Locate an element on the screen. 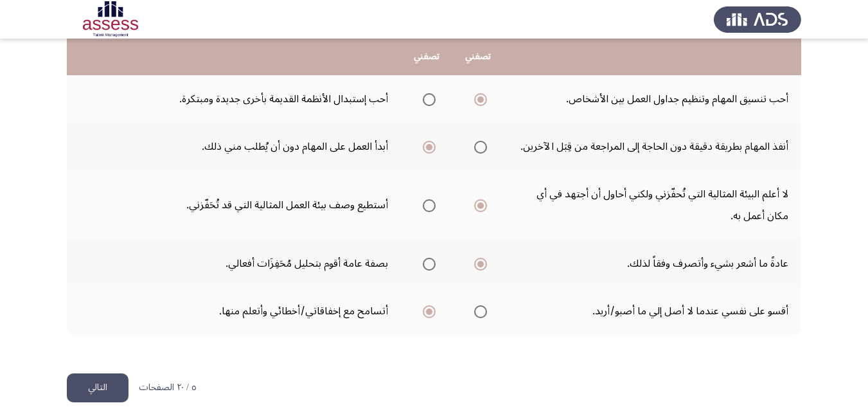 Image resolution: width=868 pixels, height=412 pixels. button: load next page is located at coordinates (98, 388).